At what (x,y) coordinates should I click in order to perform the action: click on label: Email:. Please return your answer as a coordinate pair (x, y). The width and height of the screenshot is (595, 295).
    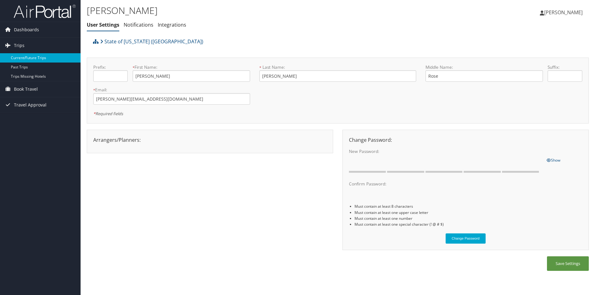
    Looking at the image, I should click on (172, 90).